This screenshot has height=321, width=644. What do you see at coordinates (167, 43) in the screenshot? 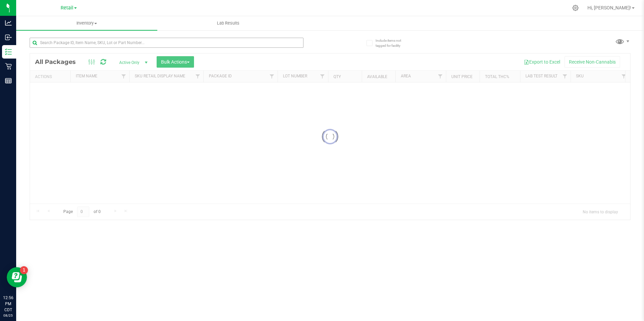
I see `input: Search Package ID, Item Name, SKU, Lot or Part Number...` at bounding box center [167, 43].